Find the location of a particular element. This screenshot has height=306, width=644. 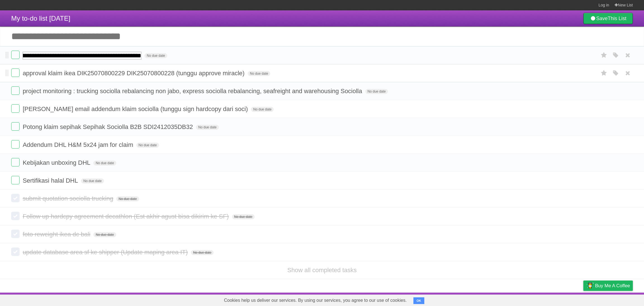

a: About is located at coordinates (515, 300).